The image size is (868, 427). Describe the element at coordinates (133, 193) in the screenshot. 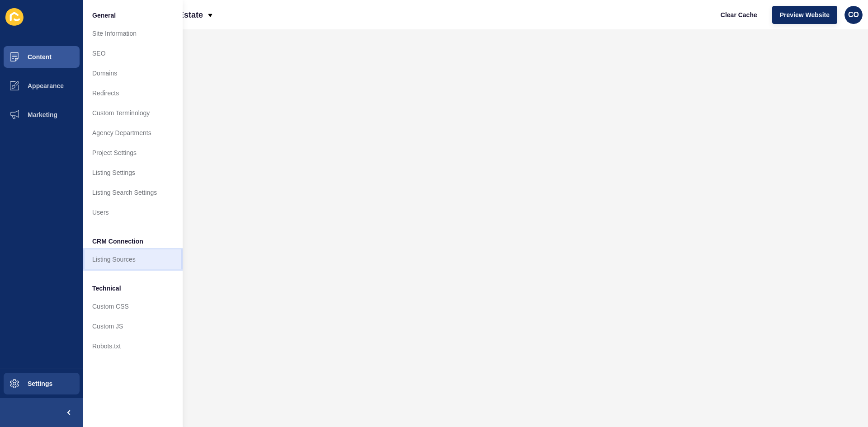

I see `a: Listing Search Settings` at that location.